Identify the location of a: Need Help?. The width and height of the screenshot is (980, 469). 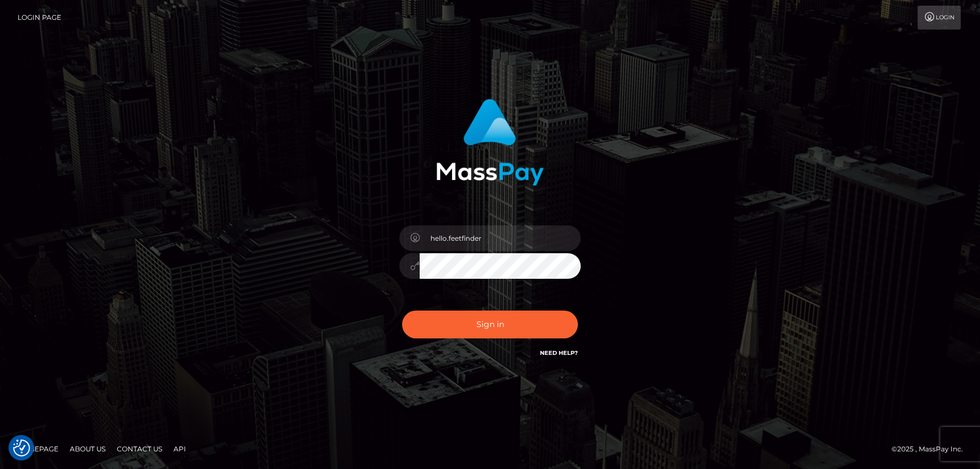
(559, 352).